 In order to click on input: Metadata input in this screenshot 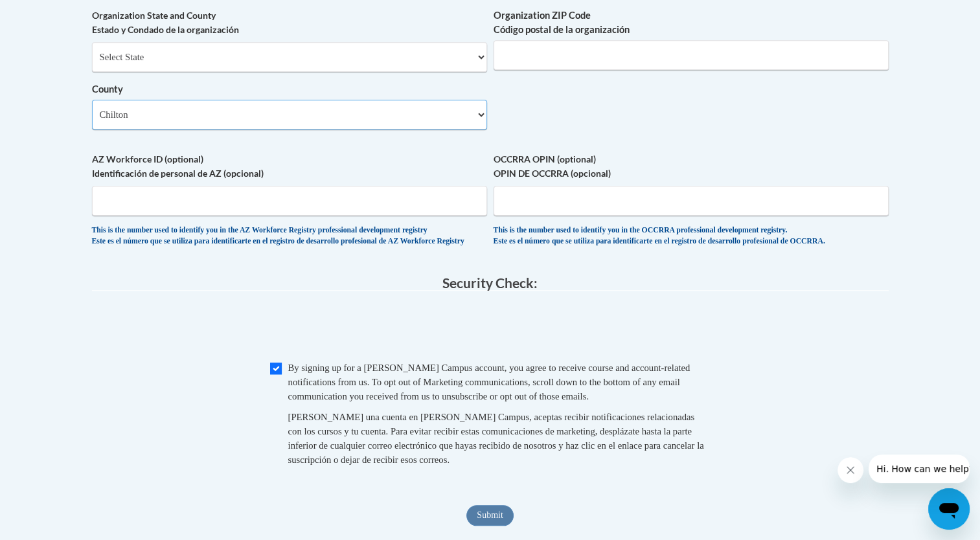, I will do `click(691, 55)`.